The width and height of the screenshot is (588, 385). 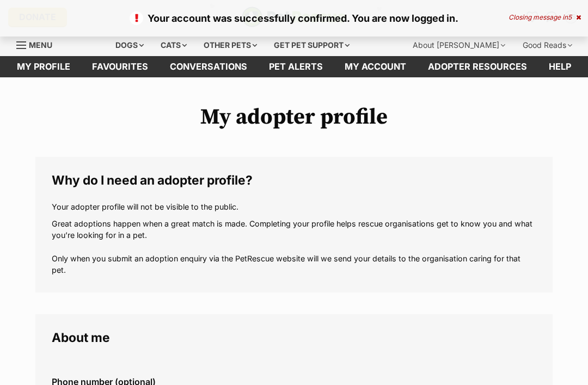 I want to click on a: My profile, so click(x=43, y=67).